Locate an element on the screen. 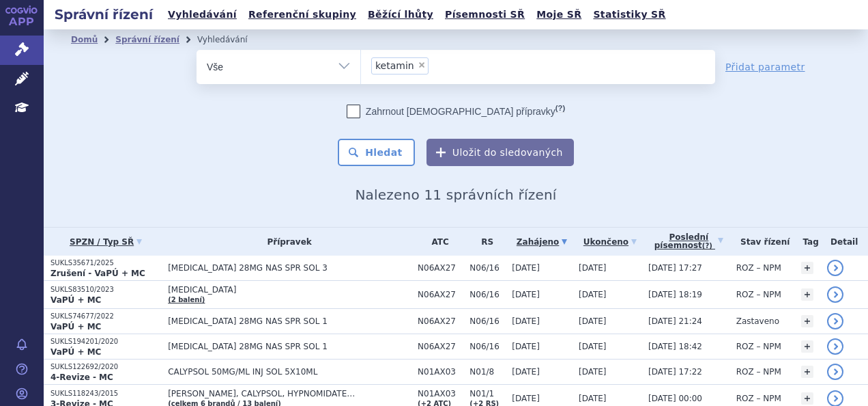 The height and width of the screenshot is (406, 868). p: SUKLS122692/2020 is located at coordinates (105, 367).